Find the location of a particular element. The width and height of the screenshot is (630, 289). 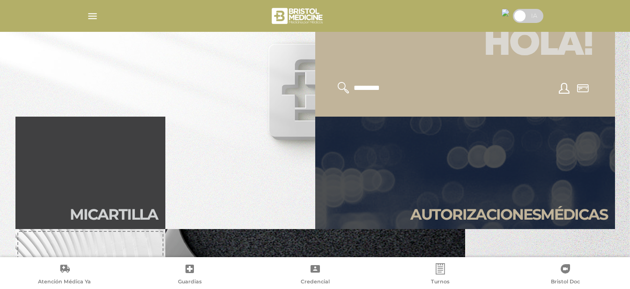

span: Credencial is located at coordinates (315, 282).